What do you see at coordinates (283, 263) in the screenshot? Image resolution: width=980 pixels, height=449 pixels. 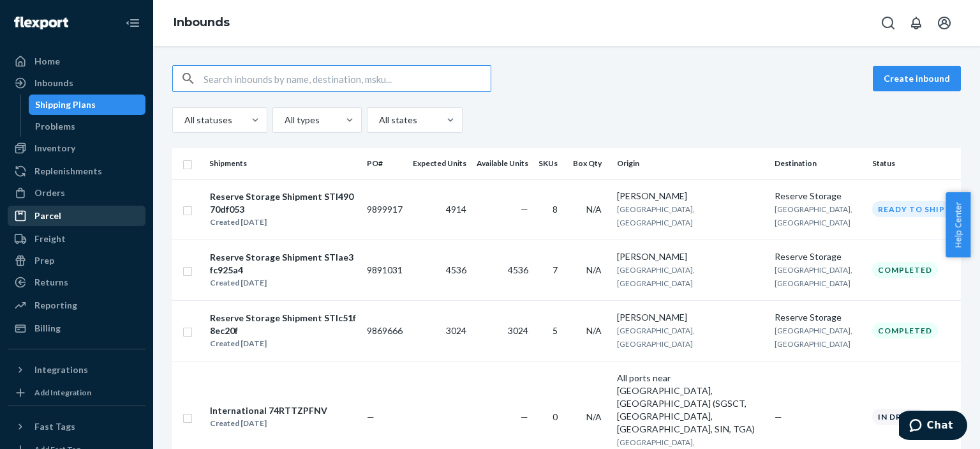 I see `div: Reserve Storage Shipment STIae3fc925a4` at bounding box center [283, 263].